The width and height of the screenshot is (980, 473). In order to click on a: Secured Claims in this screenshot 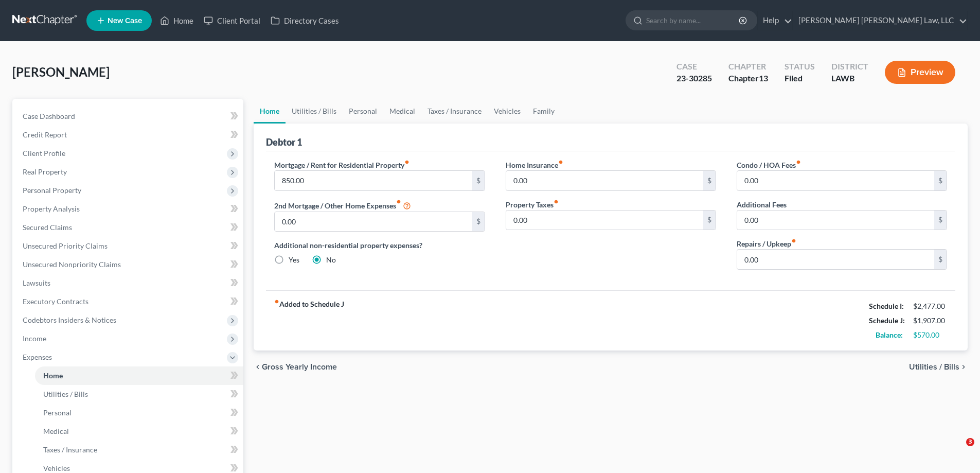, I will do `click(129, 228)`.